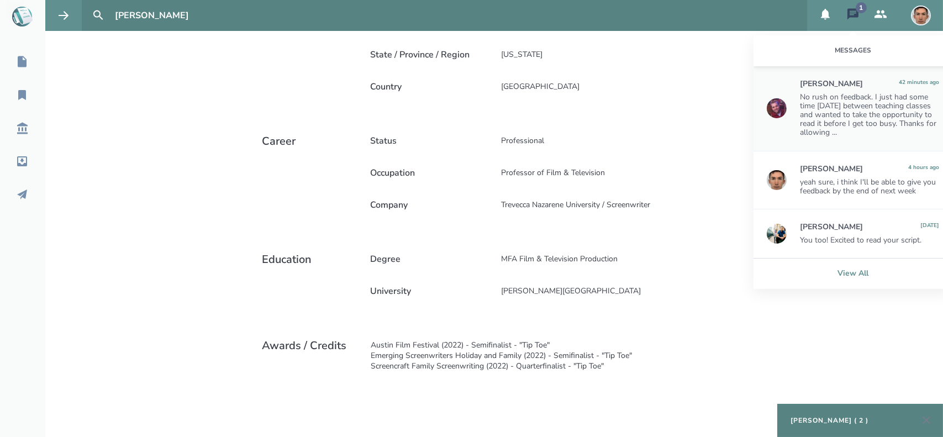 This screenshot has width=943, height=437. What do you see at coordinates (312, 355) in the screenshot?
I see `h2: Awards / Credits` at bounding box center [312, 355].